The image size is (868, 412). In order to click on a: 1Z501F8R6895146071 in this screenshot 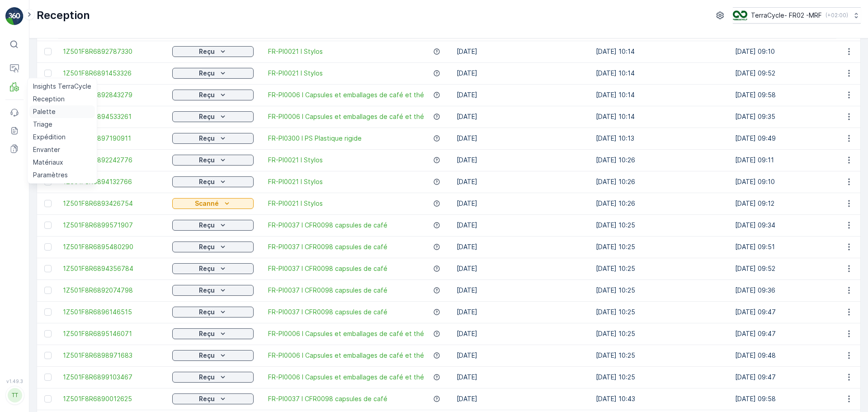, I will do `click(113, 333)`.